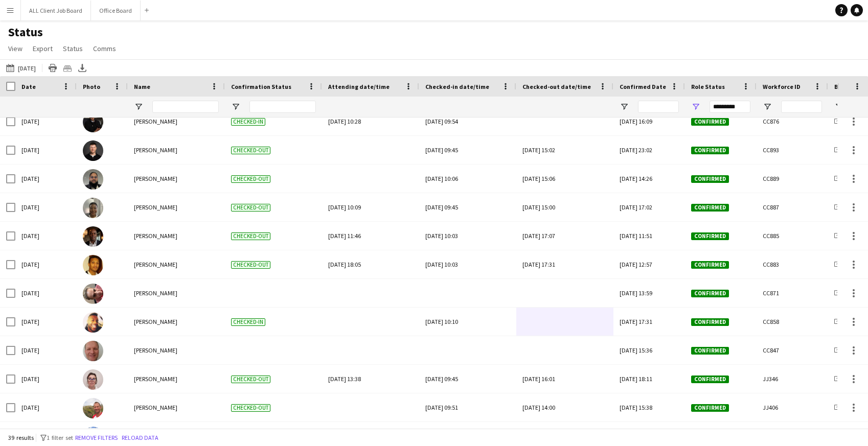  Describe the element at coordinates (792, 351) in the screenshot. I see `div: CC847` at that location.